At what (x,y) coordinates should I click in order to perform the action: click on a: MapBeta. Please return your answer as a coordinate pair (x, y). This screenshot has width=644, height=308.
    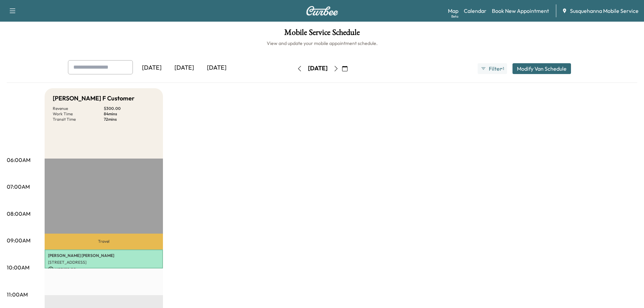
    Looking at the image, I should click on (453, 11).